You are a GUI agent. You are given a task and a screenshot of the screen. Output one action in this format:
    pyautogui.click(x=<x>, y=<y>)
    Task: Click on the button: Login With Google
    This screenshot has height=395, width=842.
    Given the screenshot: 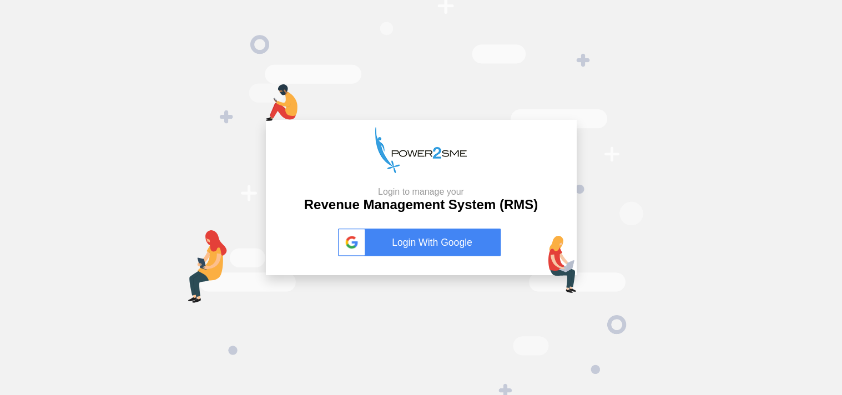 What is the action you would take?
    pyautogui.click(x=421, y=242)
    